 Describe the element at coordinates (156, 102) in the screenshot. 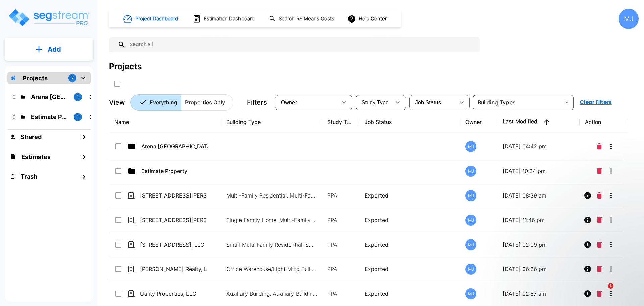

I see `button: Everything` at that location.